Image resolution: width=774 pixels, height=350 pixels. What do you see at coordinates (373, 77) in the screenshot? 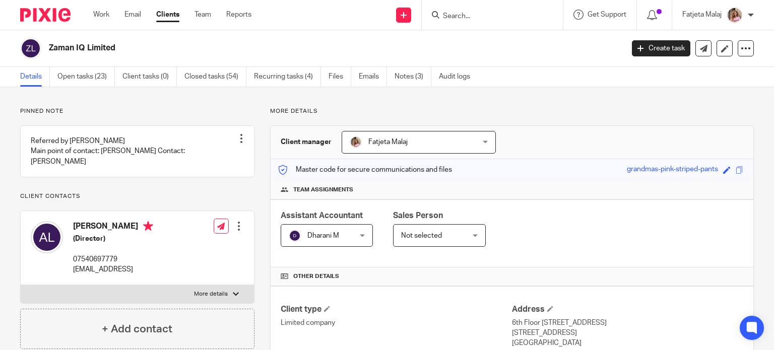
I see `a: Emails` at bounding box center [373, 77].